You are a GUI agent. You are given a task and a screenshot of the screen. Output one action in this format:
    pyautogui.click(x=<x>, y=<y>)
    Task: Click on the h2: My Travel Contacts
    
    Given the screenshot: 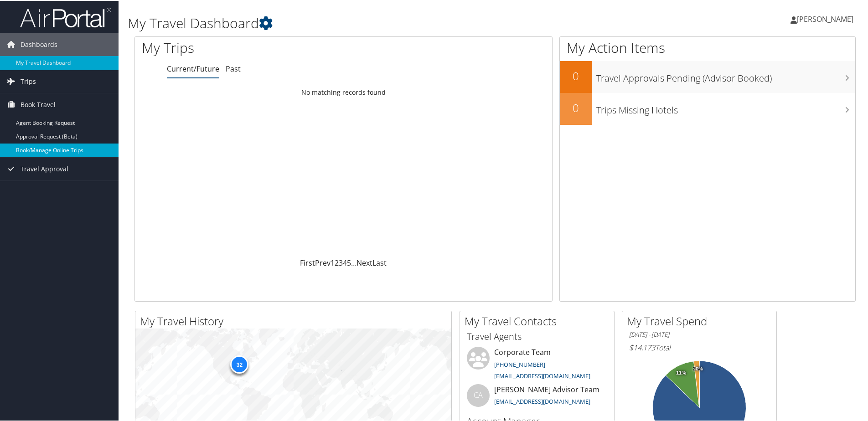 What is the action you would take?
    pyautogui.click(x=539, y=320)
    